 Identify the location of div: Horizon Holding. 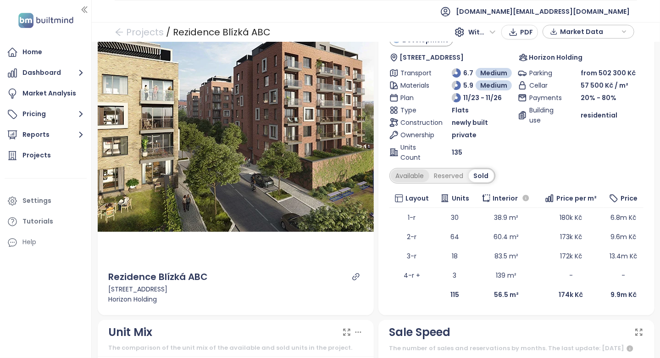
(236, 299).